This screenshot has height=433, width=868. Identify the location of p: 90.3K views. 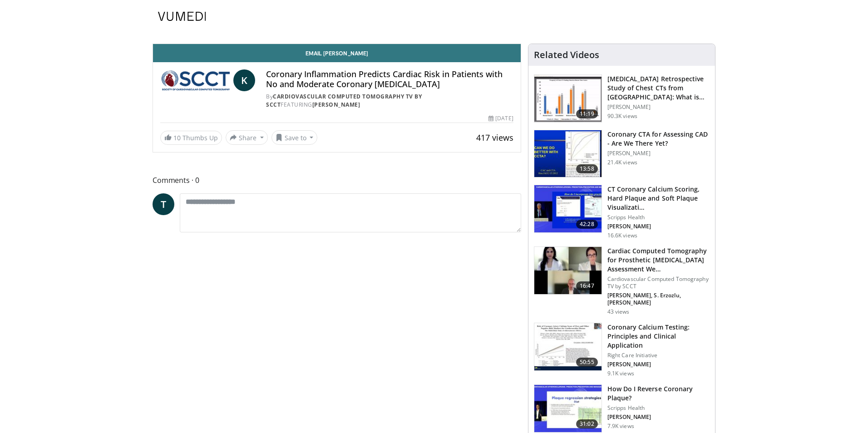
(622, 117).